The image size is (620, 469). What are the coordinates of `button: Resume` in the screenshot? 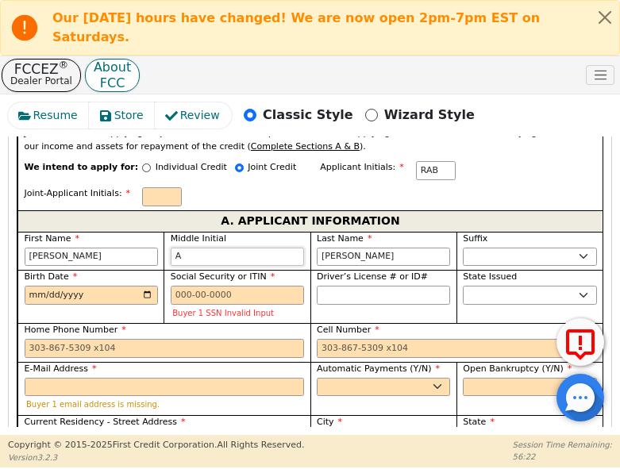 It's located at (48, 115).